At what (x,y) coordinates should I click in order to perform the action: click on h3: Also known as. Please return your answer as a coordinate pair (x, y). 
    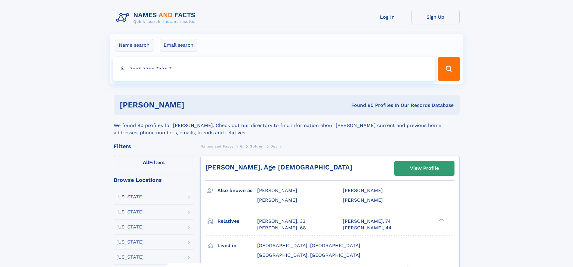
    Looking at the image, I should click on (237, 190).